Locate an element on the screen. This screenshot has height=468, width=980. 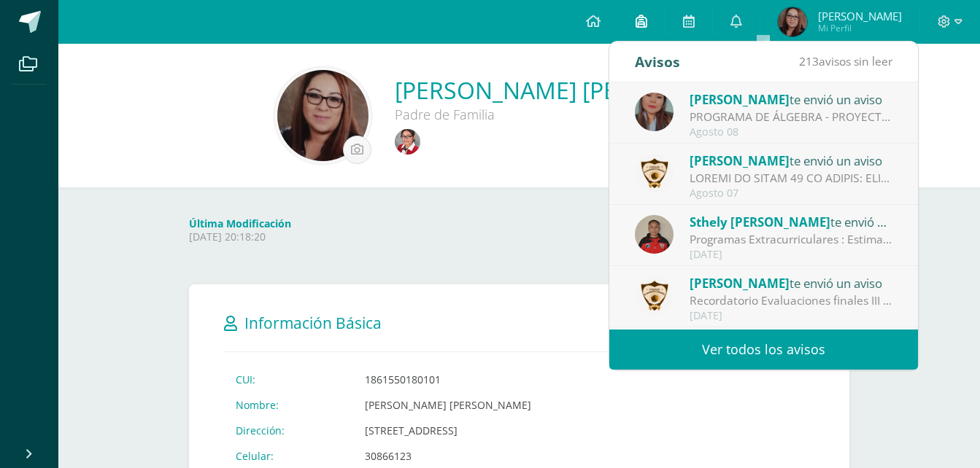
span: avisos sin leer is located at coordinates (846, 61).